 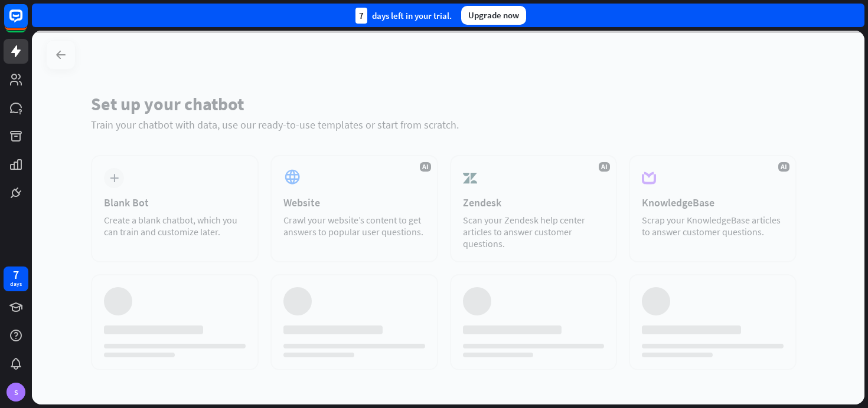 I want to click on a: 7 days, so click(x=16, y=279).